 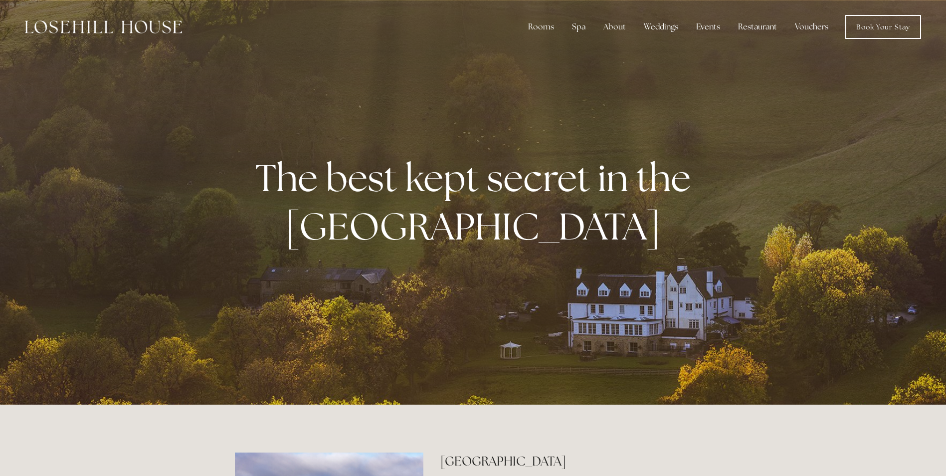 What do you see at coordinates (758, 27) in the screenshot?
I see `div: Restaurant` at bounding box center [758, 27].